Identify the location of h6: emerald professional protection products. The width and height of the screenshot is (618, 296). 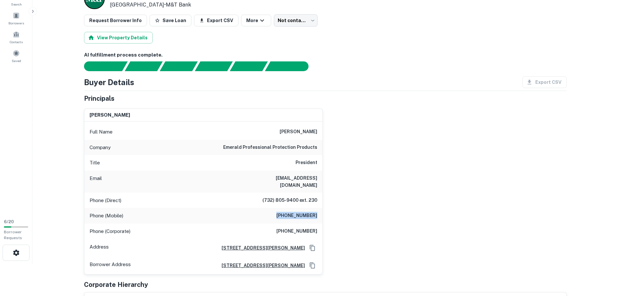
(270, 147).